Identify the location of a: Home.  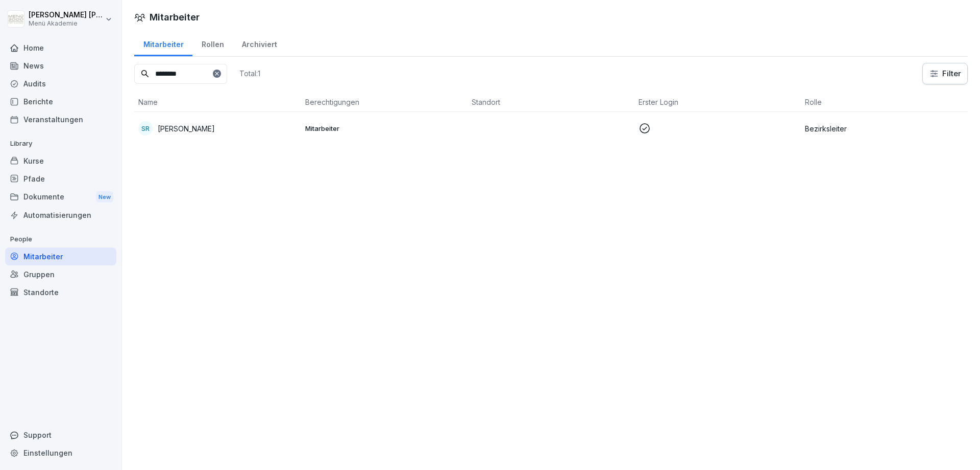
(61, 48).